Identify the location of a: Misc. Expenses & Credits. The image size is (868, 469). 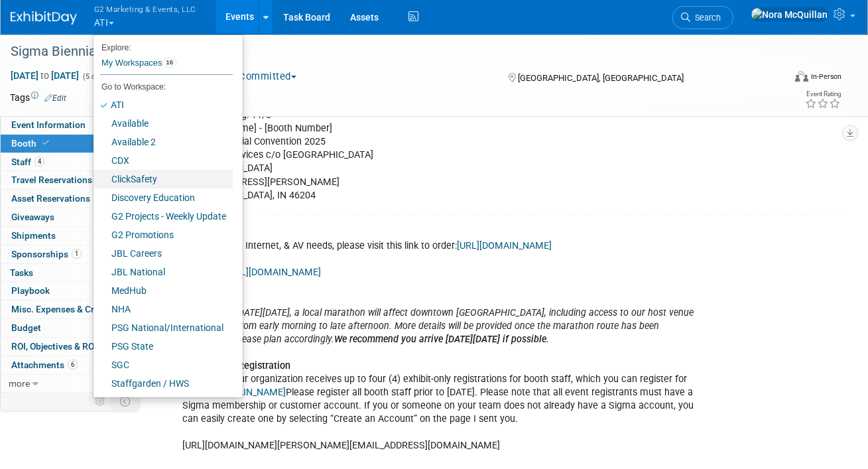
(69, 309).